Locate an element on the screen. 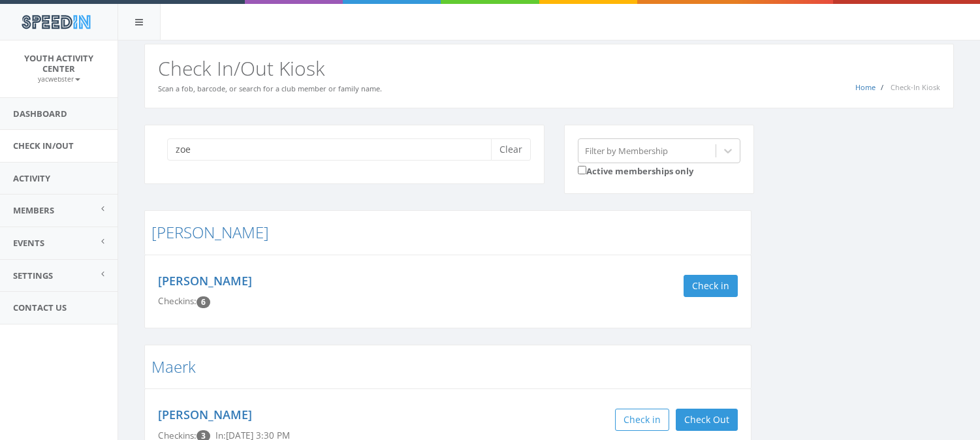 The height and width of the screenshot is (440, 980). a: Home is located at coordinates (865, 86).